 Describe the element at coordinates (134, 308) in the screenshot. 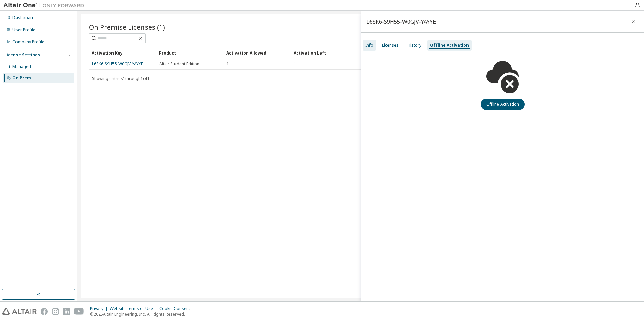

I see `div: Website Terms of Use` at that location.